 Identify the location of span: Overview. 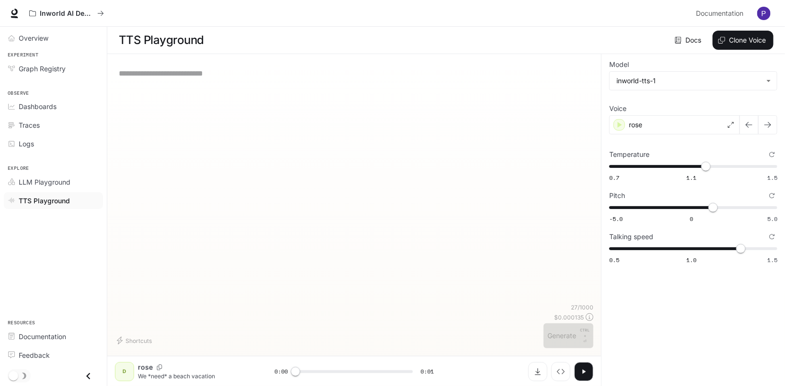
(34, 38).